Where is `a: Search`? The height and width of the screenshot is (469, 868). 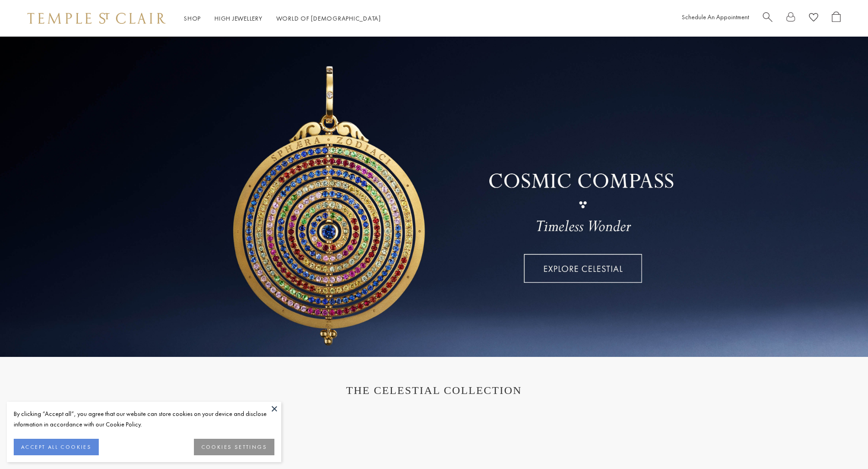 a: Search is located at coordinates (767, 19).